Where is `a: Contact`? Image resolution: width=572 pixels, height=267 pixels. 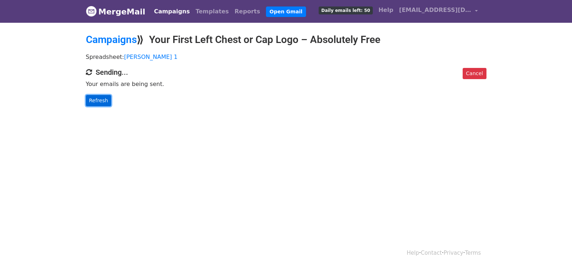 a: Contact is located at coordinates (431, 253).